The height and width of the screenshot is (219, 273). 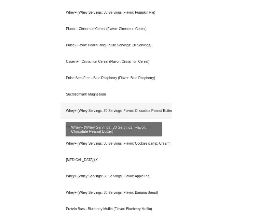 What do you see at coordinates (116, 111) in the screenshot?
I see `div: Whey+ (Whey Servings: 30 Servings, Flavor: Chocolate Peanut Butter)` at bounding box center [116, 111].